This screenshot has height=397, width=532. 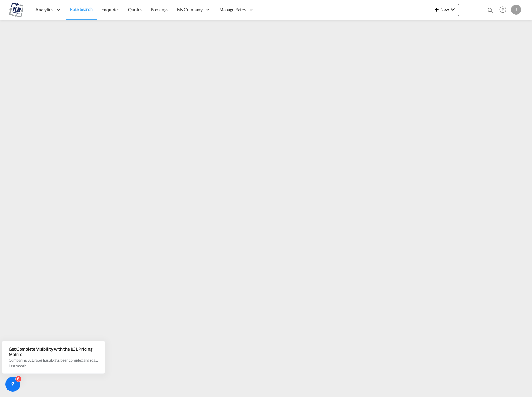 What do you see at coordinates (190, 10) in the screenshot?
I see `span: My Company` at bounding box center [190, 10].